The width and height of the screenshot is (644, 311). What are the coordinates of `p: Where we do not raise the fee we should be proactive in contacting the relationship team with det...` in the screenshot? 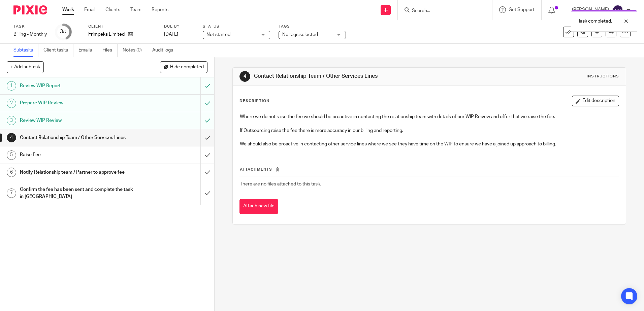 It's located at (430, 117).